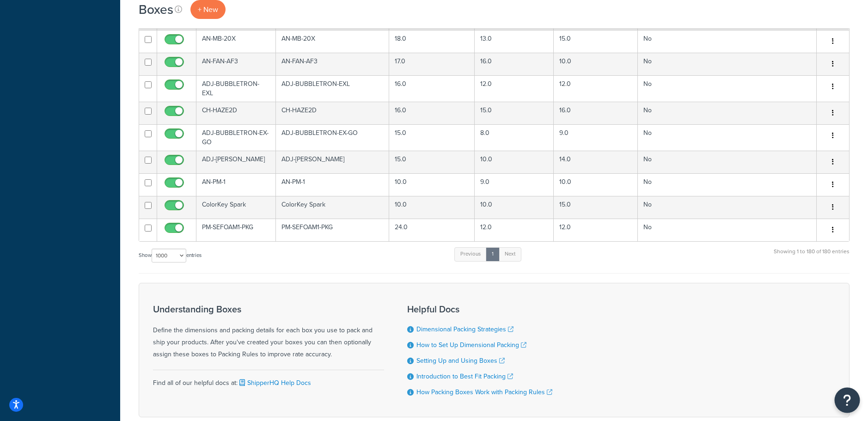 This screenshot has width=868, height=421. What do you see at coordinates (431, 41) in the screenshot?
I see `td: 18.0` at bounding box center [431, 41].